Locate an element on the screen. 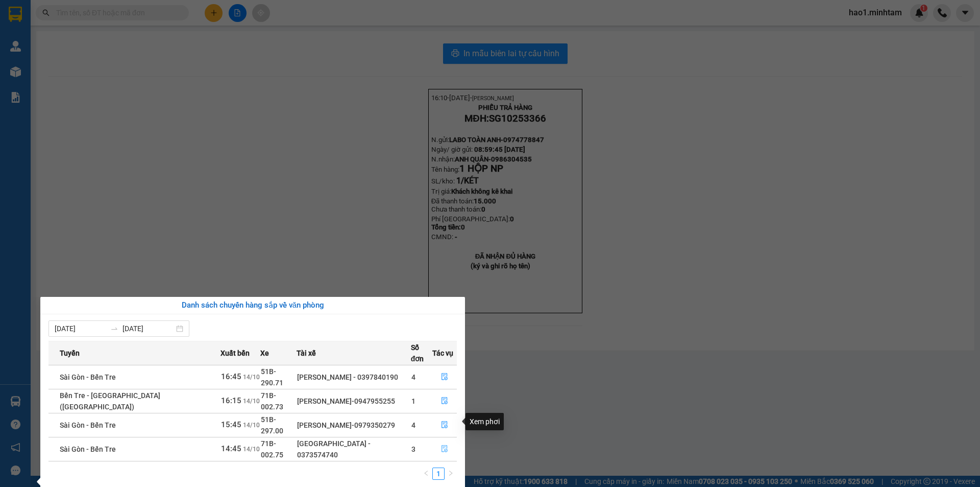 The width and height of the screenshot is (980, 487). li: Previous Page is located at coordinates (426, 473).